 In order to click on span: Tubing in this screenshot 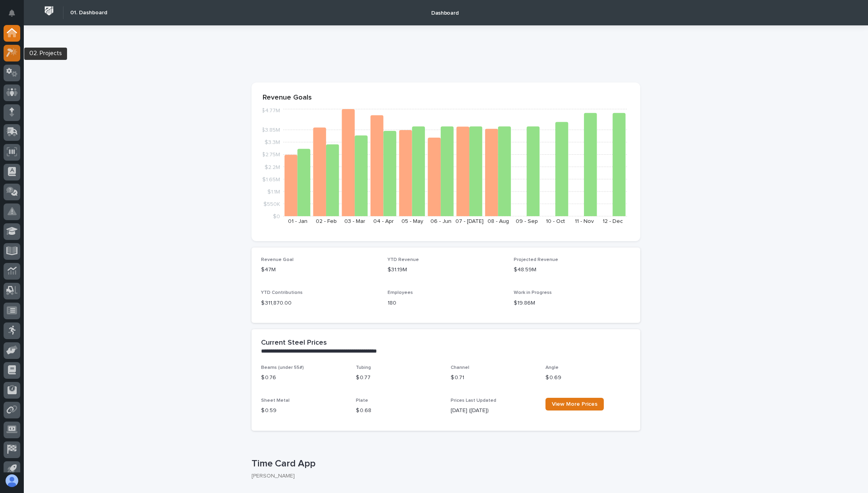, I will do `click(363, 368)`.